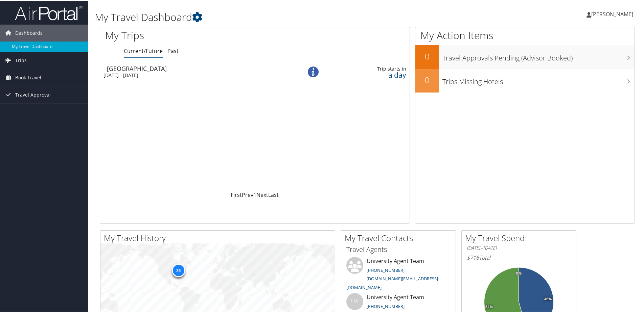 The height and width of the screenshot is (312, 644). I want to click on span: Trips, so click(21, 60).